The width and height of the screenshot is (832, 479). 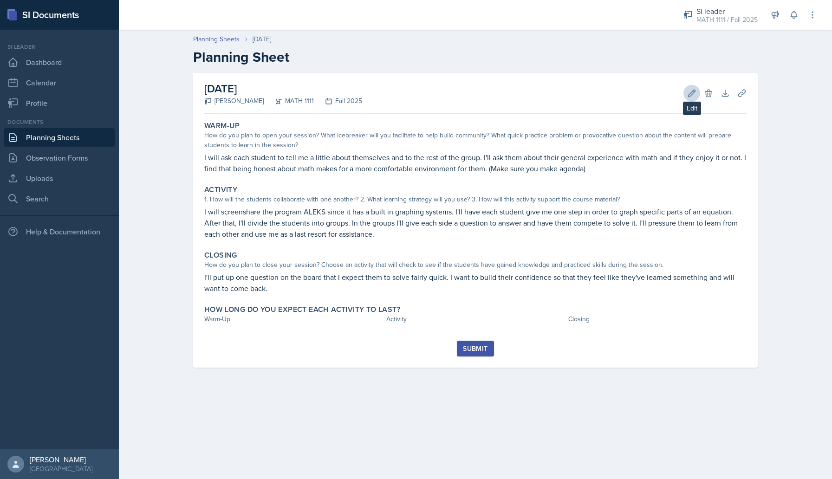 I want to click on p: I will ask each student to tell me a little about themselves and to the rest of the group. I'll a..., so click(x=476, y=163).